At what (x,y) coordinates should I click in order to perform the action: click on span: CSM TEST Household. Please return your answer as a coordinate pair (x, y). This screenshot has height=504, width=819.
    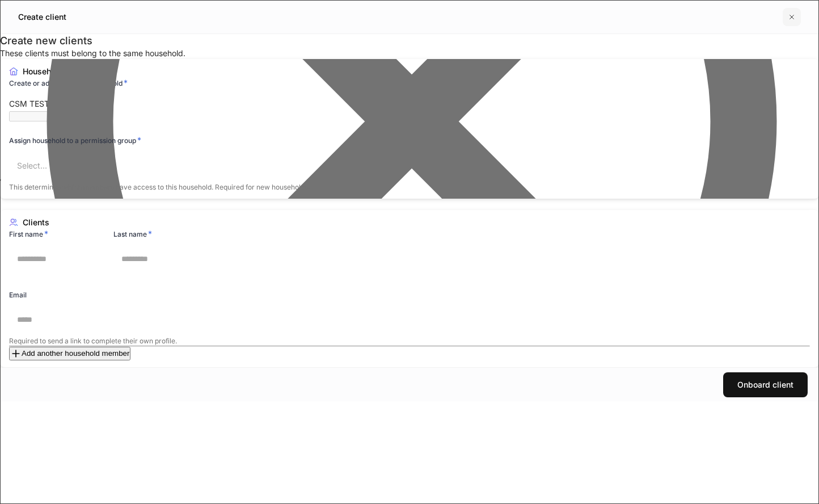
    Looking at the image, I should click on (50, 103).